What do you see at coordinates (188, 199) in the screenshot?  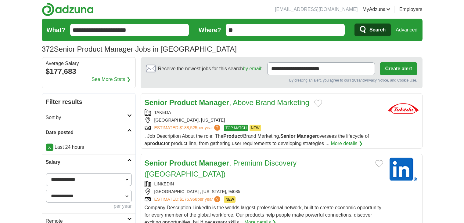 I see `span: $176,968` at bounding box center [188, 199].